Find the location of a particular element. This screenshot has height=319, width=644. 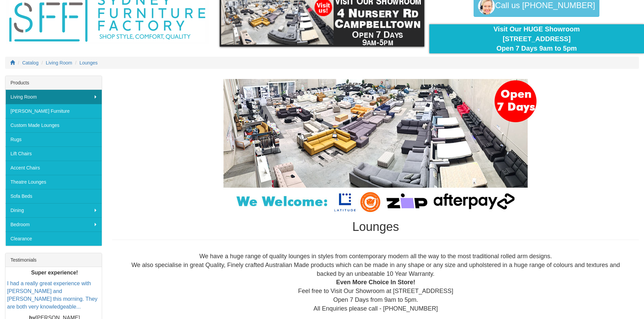

b: Super experience! is located at coordinates (54, 273).